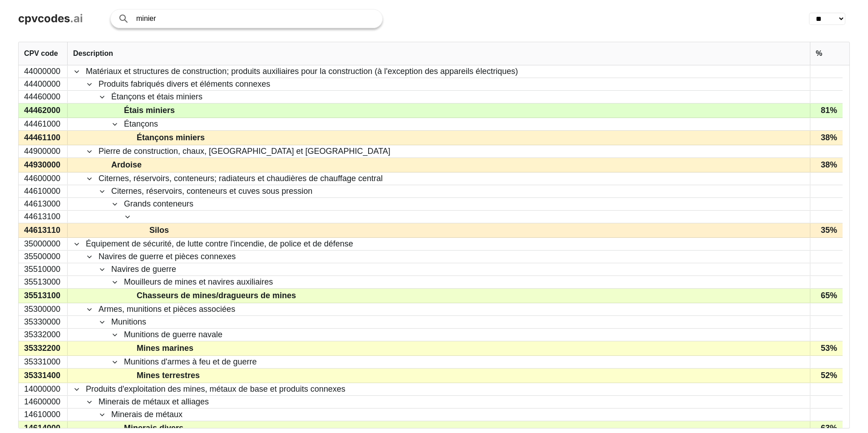 Image resolution: width=868 pixels, height=433 pixels. I want to click on div: 14610000, so click(43, 414).